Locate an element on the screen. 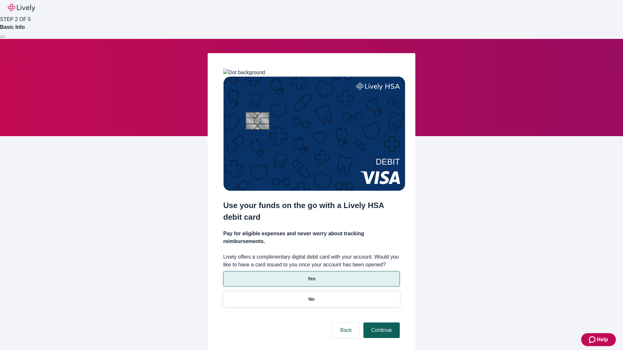  button: Zendesk support iconHelp is located at coordinates (598, 340).